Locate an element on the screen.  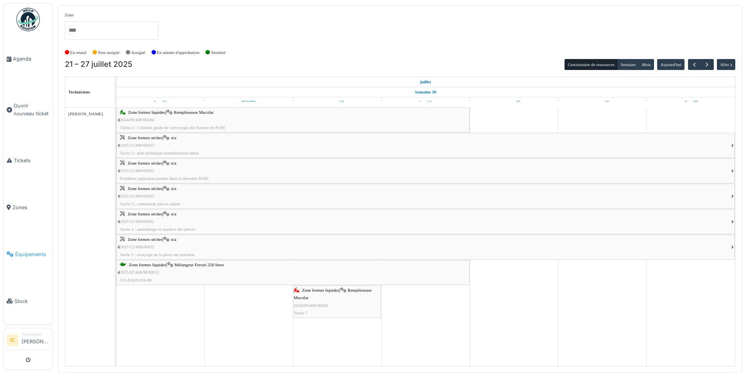
button: Aujourd'hui is located at coordinates (671, 64).